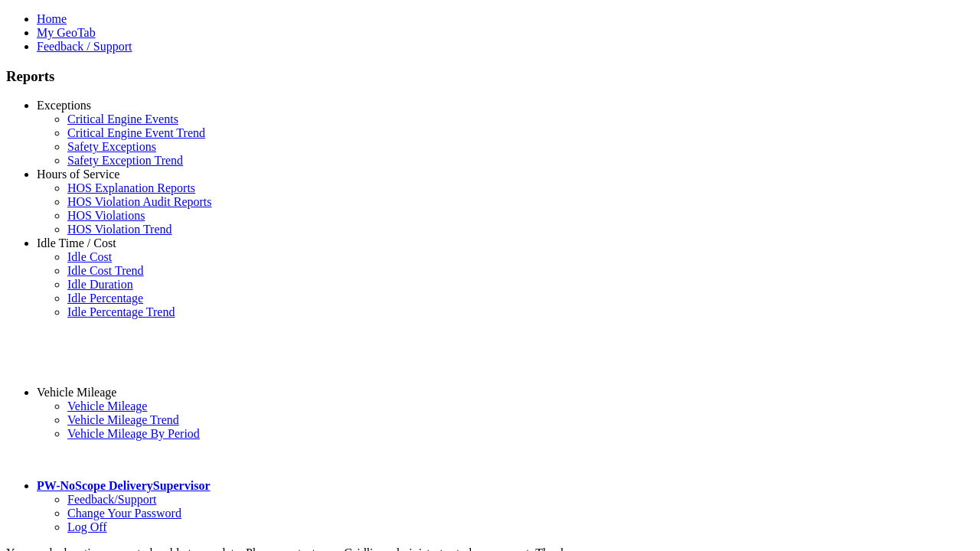 This screenshot has width=980, height=551. I want to click on a: HOS Violations, so click(106, 215).